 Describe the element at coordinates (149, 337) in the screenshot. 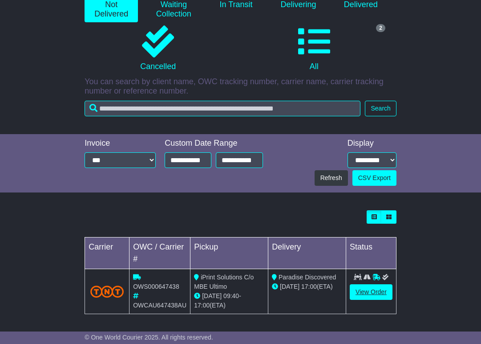

I see `span: © One World Courier 2025. All rights reserved.` at that location.